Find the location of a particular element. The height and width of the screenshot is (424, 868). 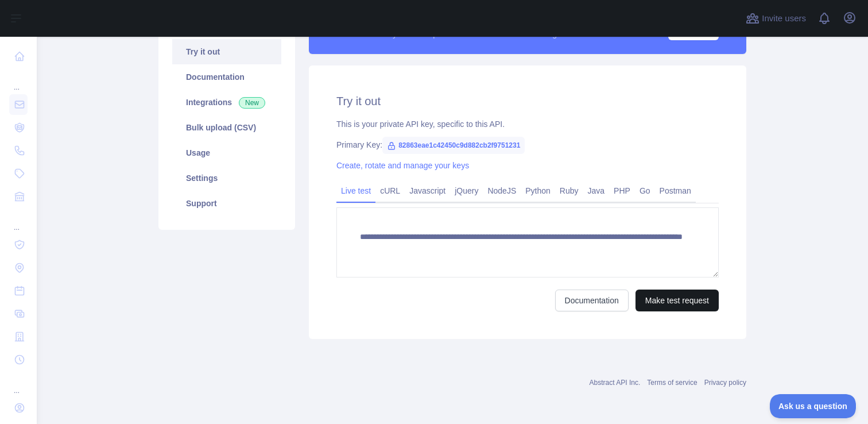

a: Java is located at coordinates (596, 191).